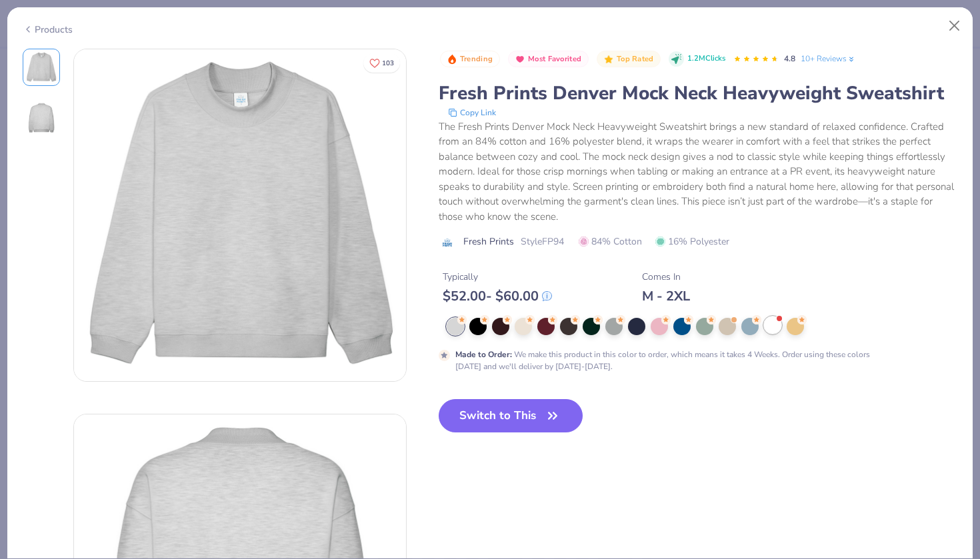  I want to click on span: 16% Polyester, so click(692, 241).